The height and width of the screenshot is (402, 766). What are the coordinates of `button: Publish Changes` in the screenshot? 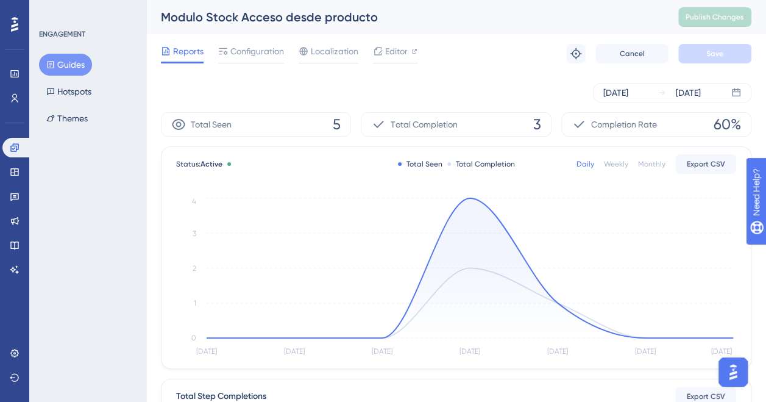 It's located at (715, 17).